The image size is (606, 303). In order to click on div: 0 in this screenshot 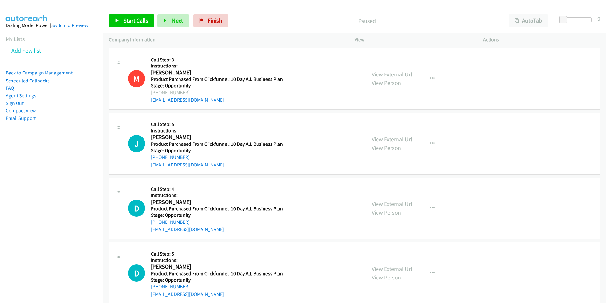, I will do `click(598, 18)`.